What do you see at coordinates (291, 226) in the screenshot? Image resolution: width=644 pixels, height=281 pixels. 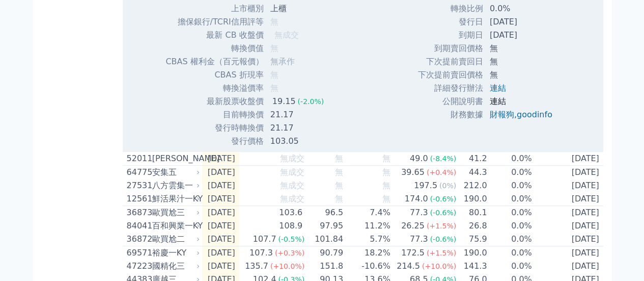 I see `div: 108.9` at bounding box center [291, 226].